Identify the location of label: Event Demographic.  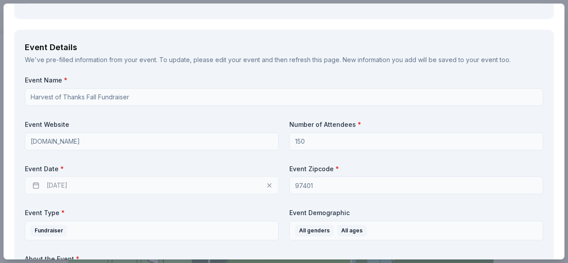
(416, 213).